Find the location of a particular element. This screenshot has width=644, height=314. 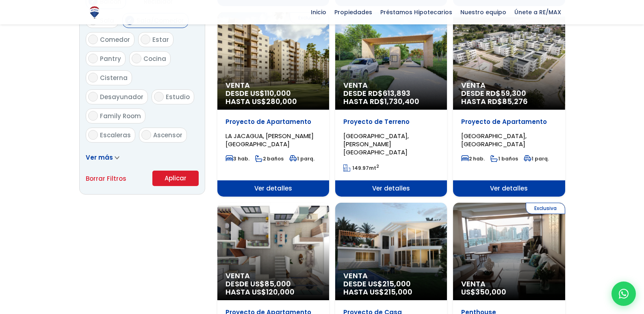

span: Ascensor is located at coordinates (168, 135).